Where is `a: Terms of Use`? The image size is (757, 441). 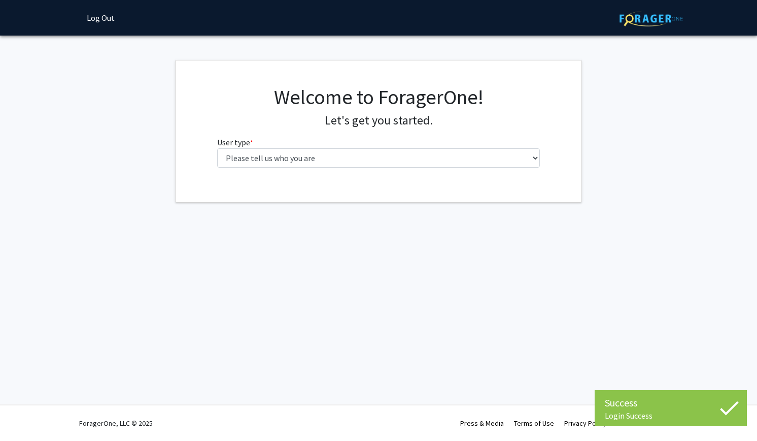
a: Terms of Use is located at coordinates (534, 423).